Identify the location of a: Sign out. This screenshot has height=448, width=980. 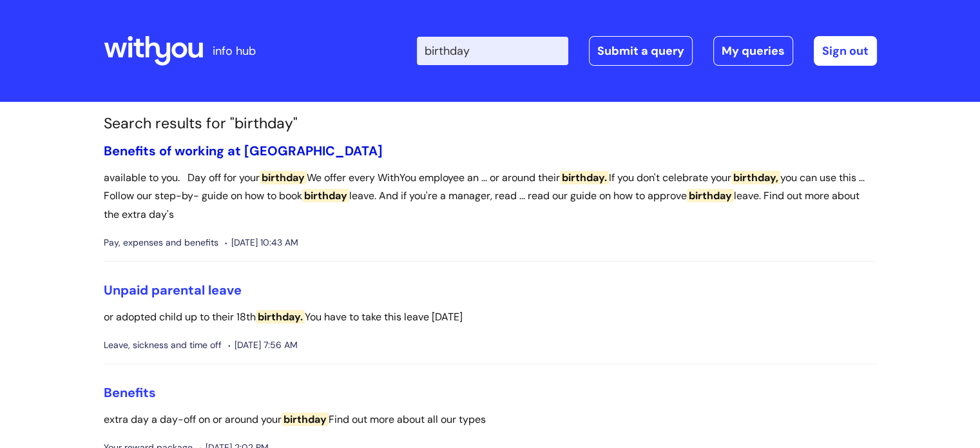
(846, 51).